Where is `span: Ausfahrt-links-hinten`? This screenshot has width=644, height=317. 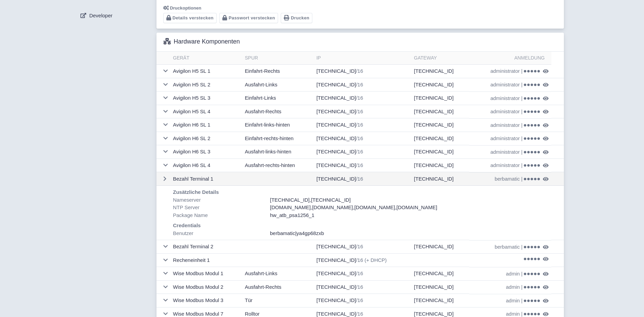
span: Ausfahrt-links-hinten is located at coordinates (268, 151).